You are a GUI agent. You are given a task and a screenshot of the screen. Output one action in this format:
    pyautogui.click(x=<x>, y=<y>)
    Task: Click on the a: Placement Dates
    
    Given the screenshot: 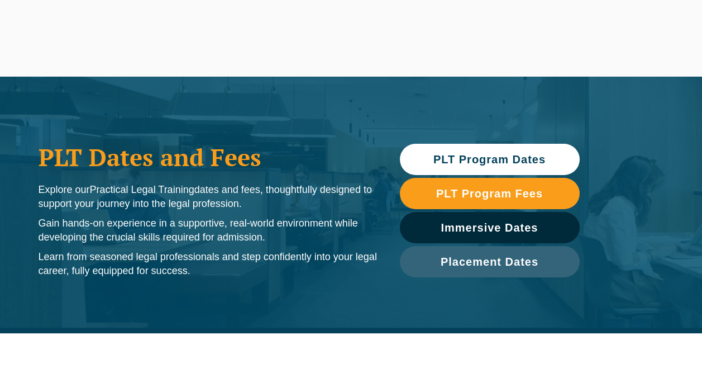 What is the action you would take?
    pyautogui.click(x=490, y=261)
    